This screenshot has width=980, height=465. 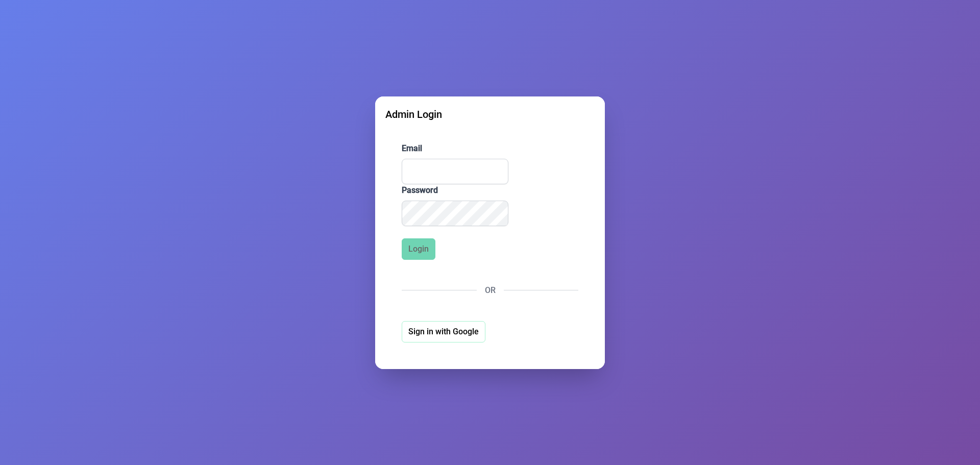 I want to click on div: OR, so click(x=490, y=290).